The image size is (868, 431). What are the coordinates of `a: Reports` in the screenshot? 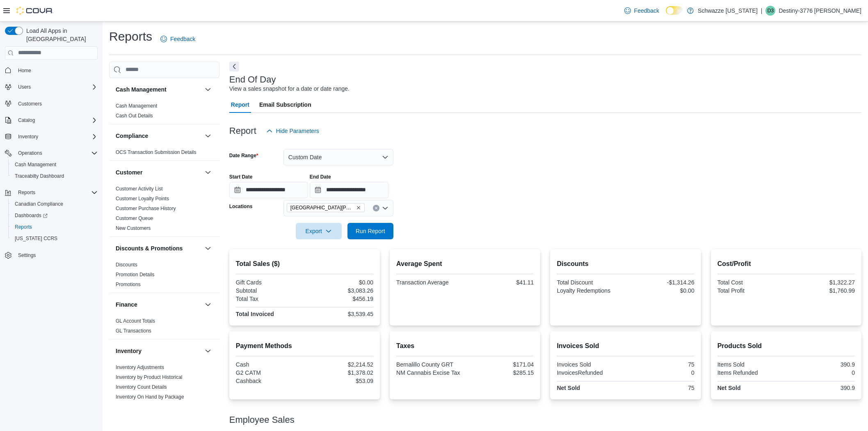 It's located at (24, 227).